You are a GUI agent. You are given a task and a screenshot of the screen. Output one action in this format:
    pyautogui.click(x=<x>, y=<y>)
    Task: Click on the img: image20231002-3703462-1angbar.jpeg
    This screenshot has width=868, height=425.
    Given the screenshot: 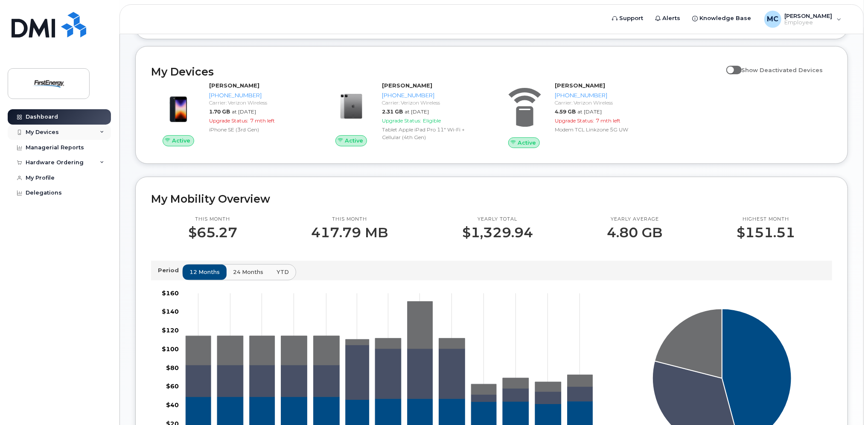 What is the action you would take?
    pyautogui.click(x=178, y=107)
    